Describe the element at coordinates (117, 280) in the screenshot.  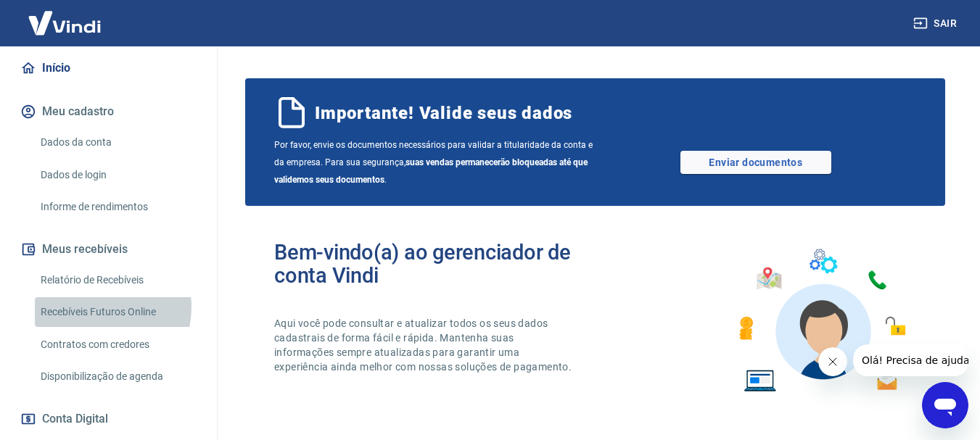
I see `a: Relatório de Recebíveis` at that location.